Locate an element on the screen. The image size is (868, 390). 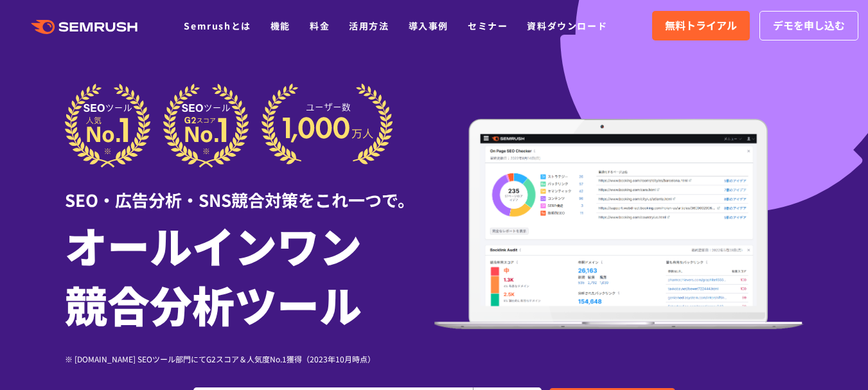
a: Semrushとは is located at coordinates (217, 26).